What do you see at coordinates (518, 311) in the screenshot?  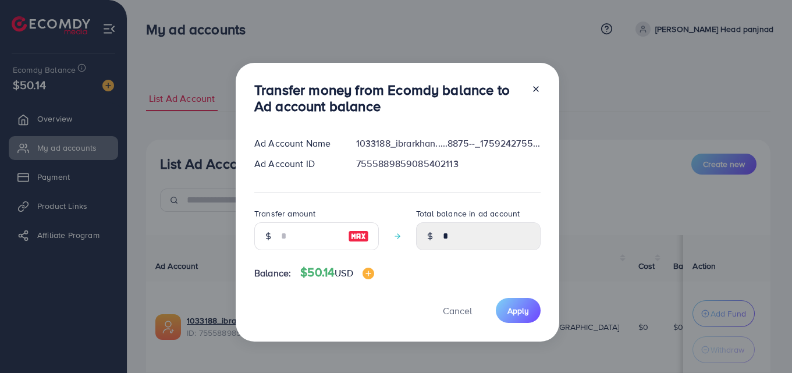 I see `span: Apply` at bounding box center [518, 311].